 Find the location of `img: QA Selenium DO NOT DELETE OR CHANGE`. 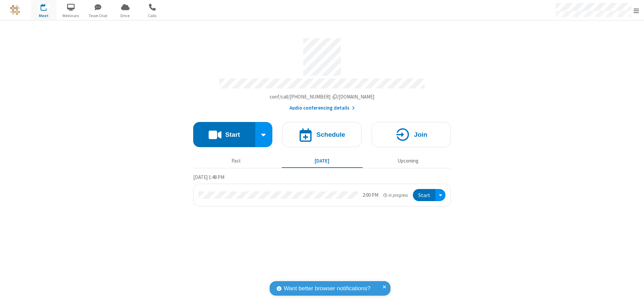

img: QA Selenium DO NOT DELETE OR CHANGE is located at coordinates (15, 10).